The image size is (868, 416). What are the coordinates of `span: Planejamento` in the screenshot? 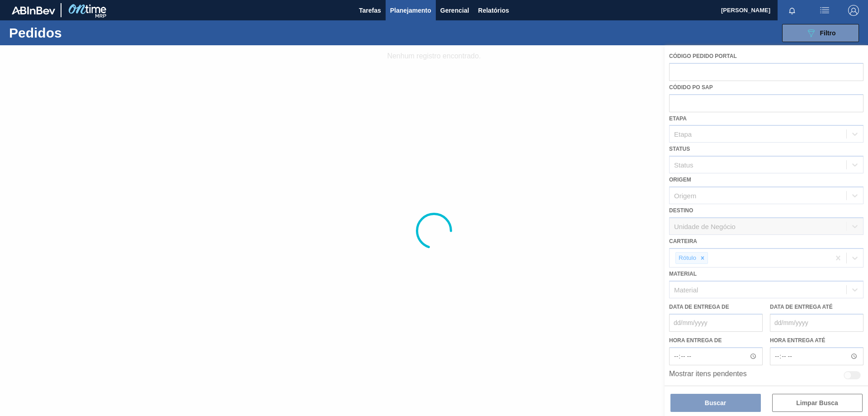 It's located at (411, 11).